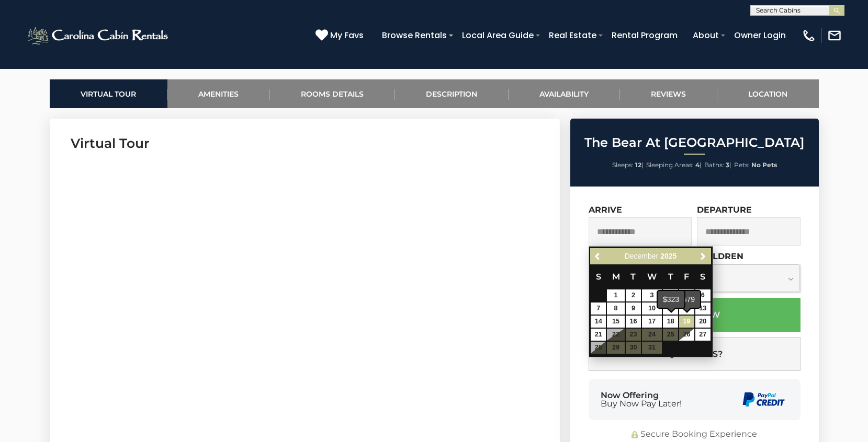 This screenshot has height=442, width=868. What do you see at coordinates (597, 335) in the screenshot?
I see `a: 21` at bounding box center [597, 335].